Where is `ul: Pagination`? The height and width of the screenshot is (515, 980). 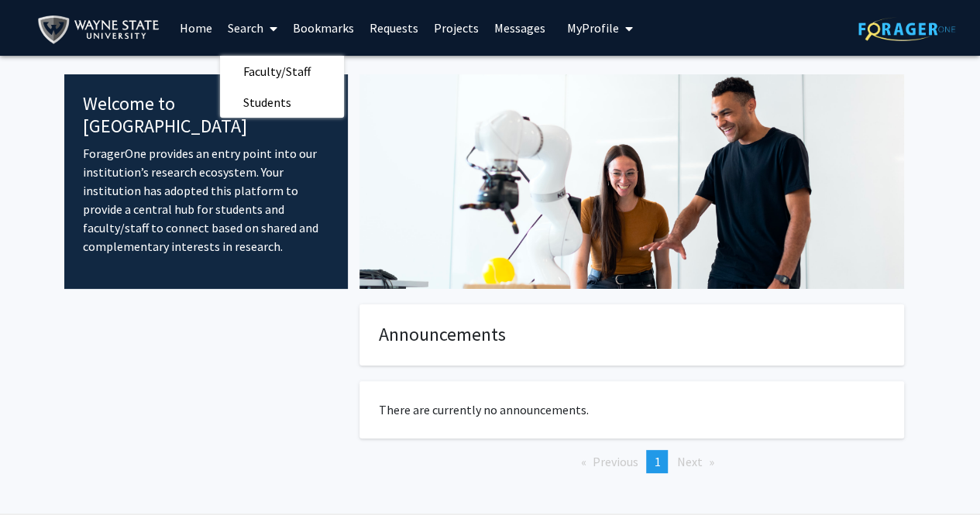
ul: Pagination is located at coordinates (632, 462).